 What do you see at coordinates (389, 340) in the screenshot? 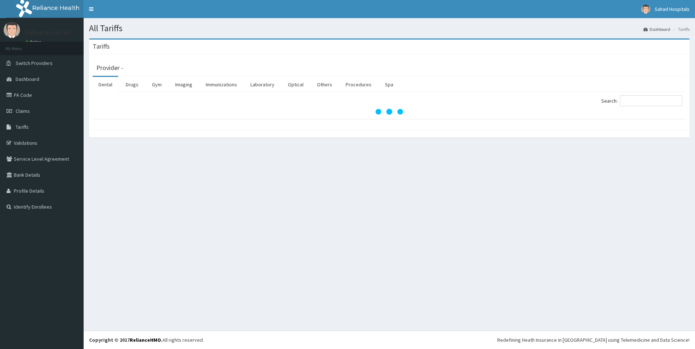
I see `footer: All rights reserved.` at bounding box center [389, 340].